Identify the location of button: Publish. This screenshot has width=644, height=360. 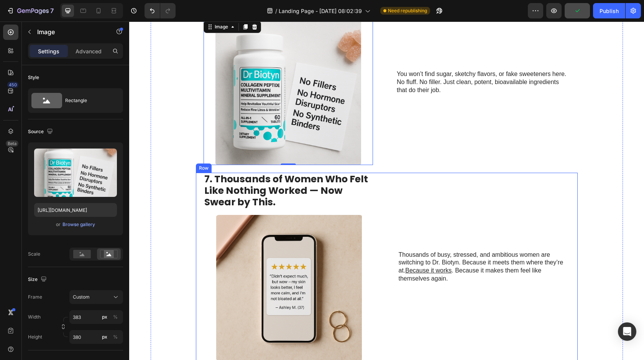
(609, 11).